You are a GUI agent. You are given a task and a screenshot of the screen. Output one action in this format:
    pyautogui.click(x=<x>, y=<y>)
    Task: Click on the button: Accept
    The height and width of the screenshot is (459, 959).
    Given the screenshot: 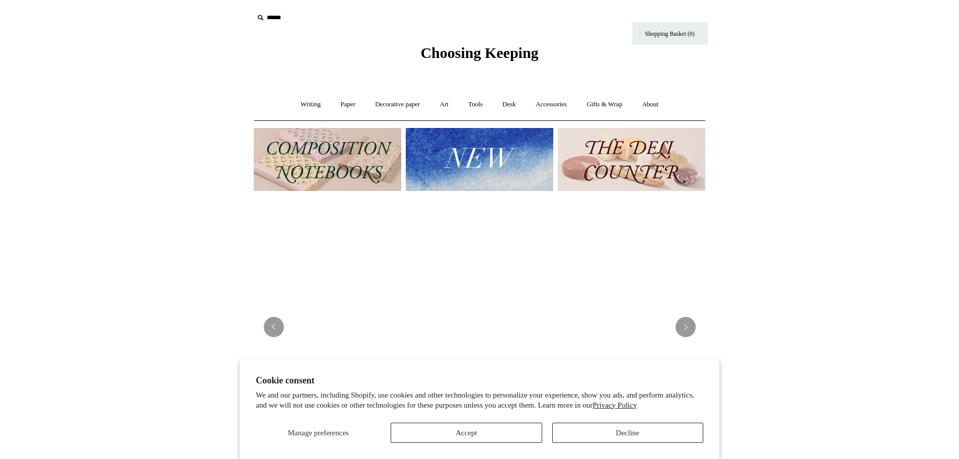 What is the action you would take?
    pyautogui.click(x=466, y=433)
    